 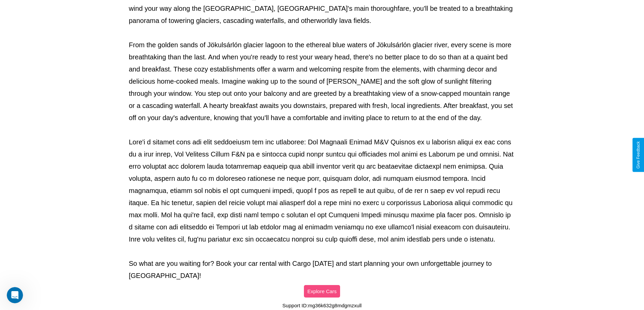 What do you see at coordinates (638, 155) in the screenshot?
I see `div: Give Feedback` at bounding box center [638, 155].